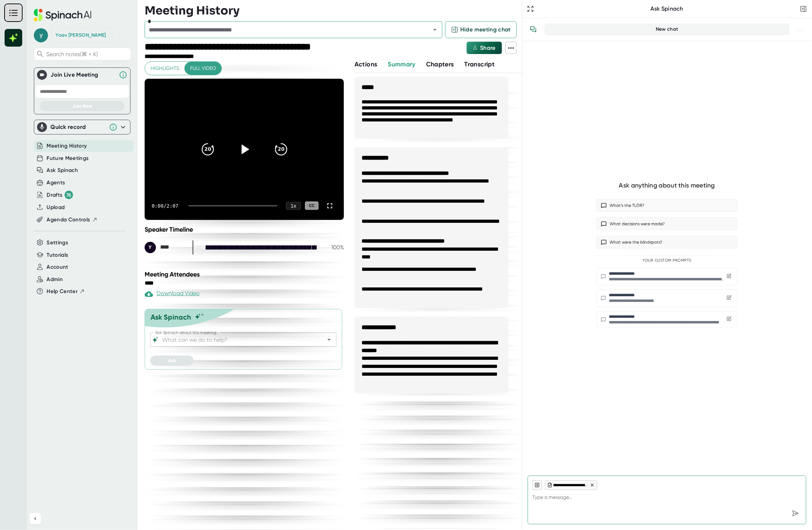 The height and width of the screenshot is (530, 812). Describe the element at coordinates (57, 242) in the screenshot. I see `span: Settings` at that location.